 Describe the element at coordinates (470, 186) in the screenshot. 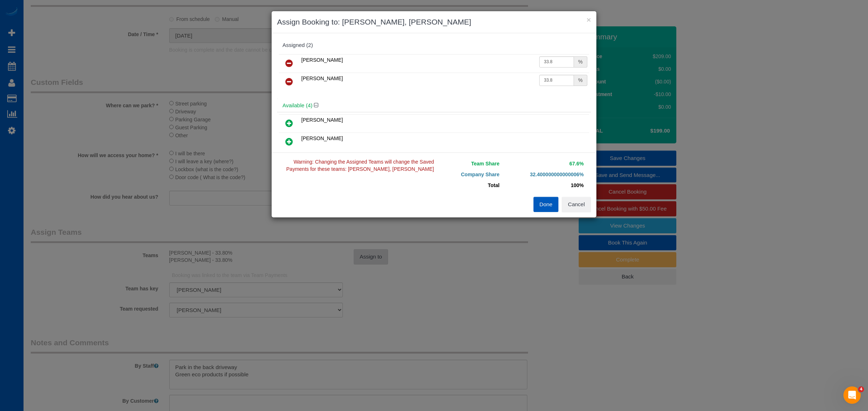

I see `td: Total` at that location.